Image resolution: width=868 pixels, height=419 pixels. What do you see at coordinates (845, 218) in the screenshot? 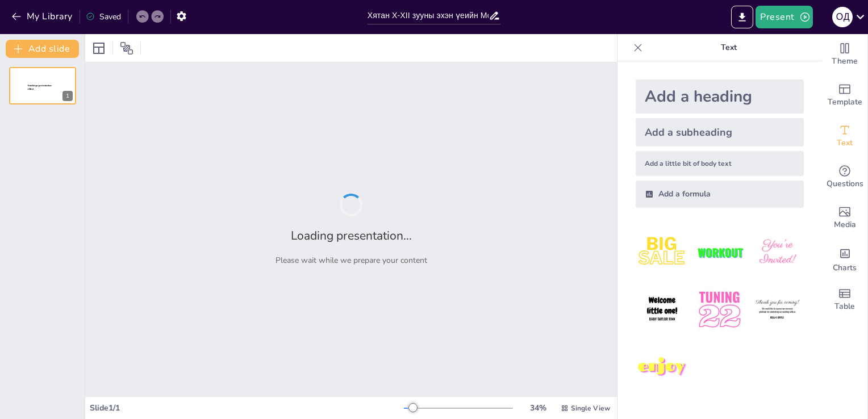
I see `div: Add images, graphics, shapes or video` at bounding box center [845, 218].